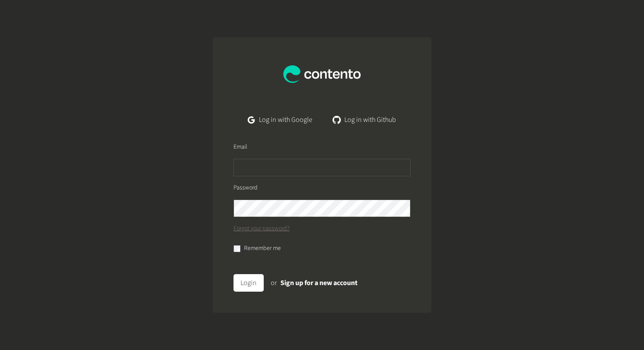 The height and width of the screenshot is (350, 644). What do you see at coordinates (248, 282) in the screenshot?
I see `button: Login` at bounding box center [248, 282].